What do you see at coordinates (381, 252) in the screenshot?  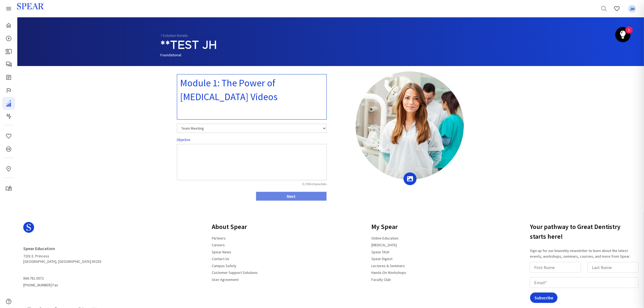 I see `a: Spear TALK` at bounding box center [381, 252].